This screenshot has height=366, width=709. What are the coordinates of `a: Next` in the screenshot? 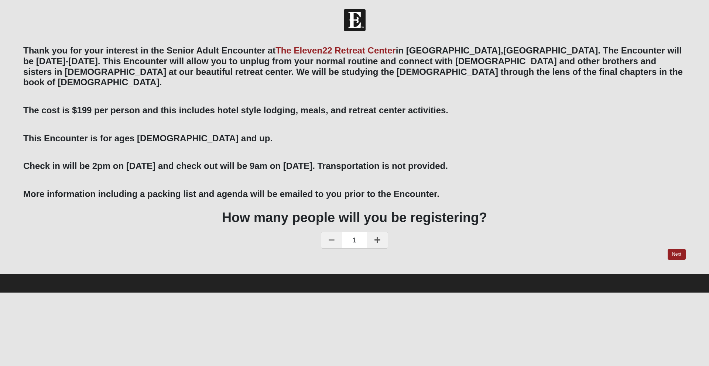 It's located at (677, 254).